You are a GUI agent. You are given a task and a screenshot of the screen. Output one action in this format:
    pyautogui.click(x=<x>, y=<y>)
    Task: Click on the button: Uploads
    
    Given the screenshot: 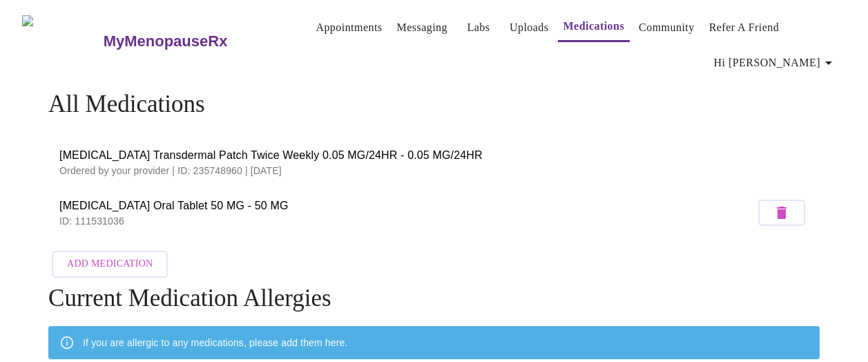 What is the action you would take?
    pyautogui.click(x=529, y=27)
    